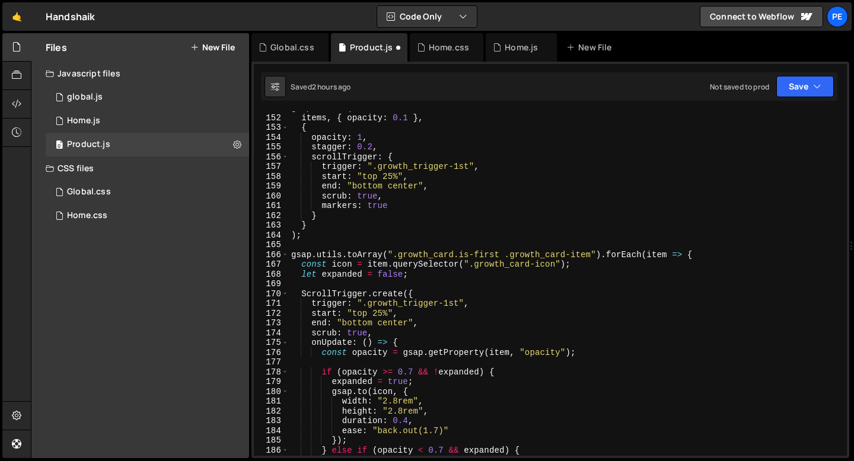 This screenshot has height=461, width=854. Describe the element at coordinates (147, 216) in the screenshot. I see `div: 16572/45056.css` at that location.